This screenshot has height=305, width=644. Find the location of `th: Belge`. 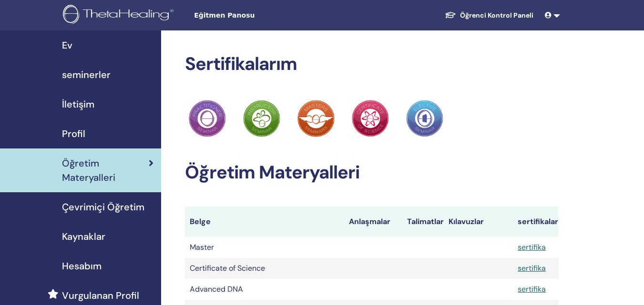

th: Belge is located at coordinates (265, 221).